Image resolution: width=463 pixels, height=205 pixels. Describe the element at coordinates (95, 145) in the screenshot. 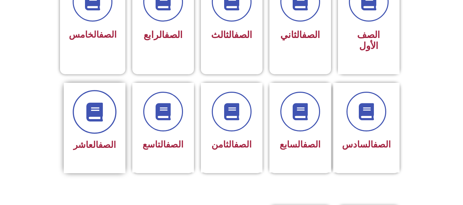

I see `span: العاشر` at that location.